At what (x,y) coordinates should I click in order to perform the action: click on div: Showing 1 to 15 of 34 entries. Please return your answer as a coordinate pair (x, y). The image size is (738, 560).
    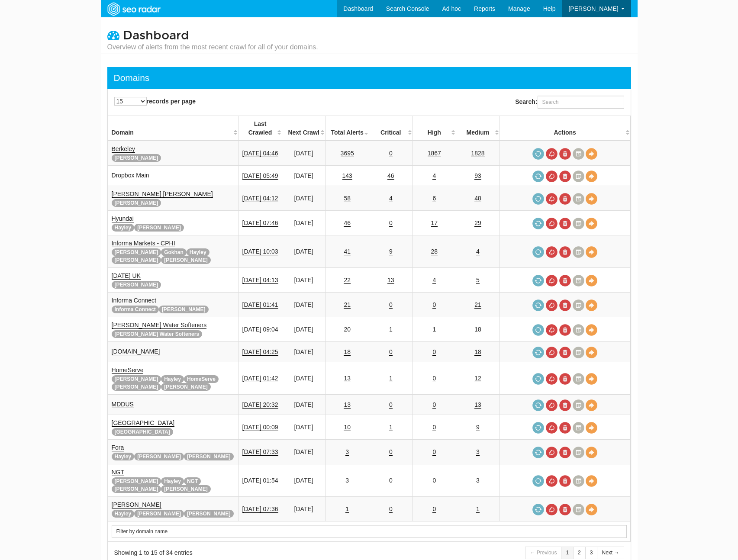
    Looking at the image, I should click on (237, 553).